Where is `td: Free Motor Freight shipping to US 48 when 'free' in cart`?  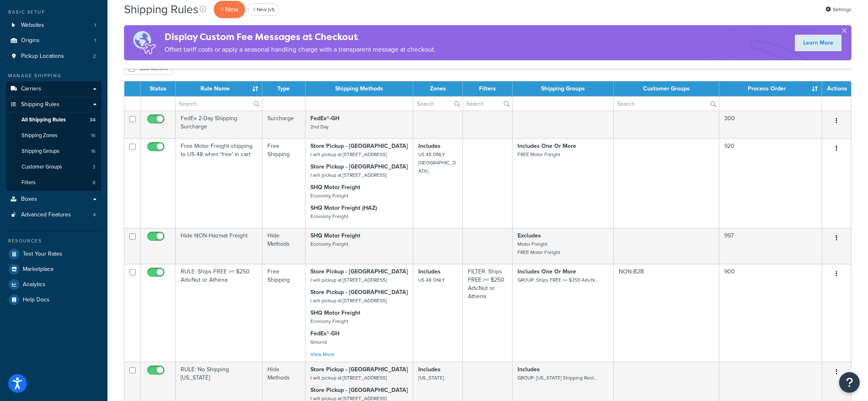
td: Free Motor Freight shipping to US 48 when 'free' in cart is located at coordinates (220, 183).